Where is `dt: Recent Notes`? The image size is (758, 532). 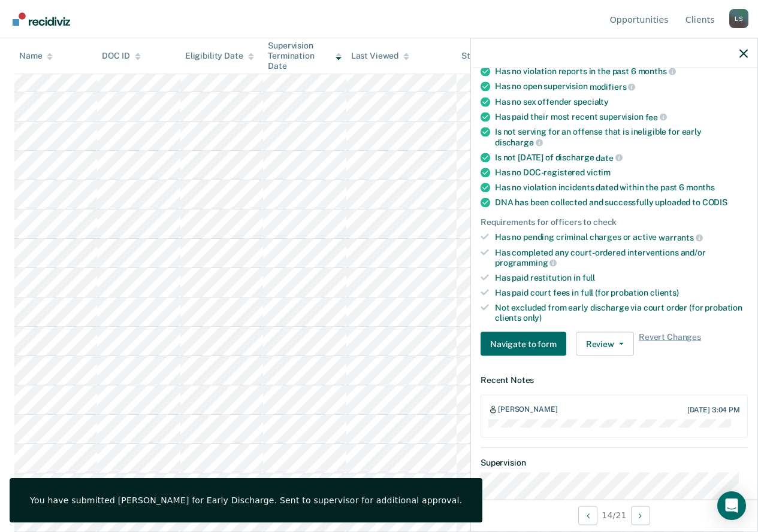
dt: Recent Notes is located at coordinates (615, 380).